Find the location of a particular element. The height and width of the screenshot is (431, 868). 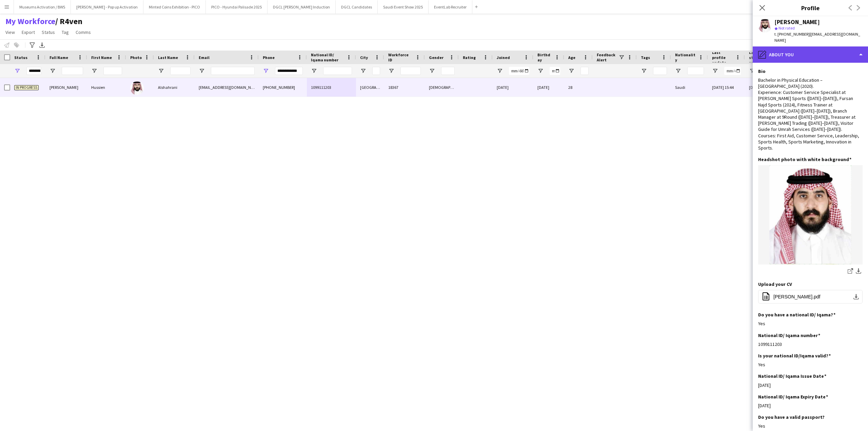

input: Age Filter Input is located at coordinates (585, 71).